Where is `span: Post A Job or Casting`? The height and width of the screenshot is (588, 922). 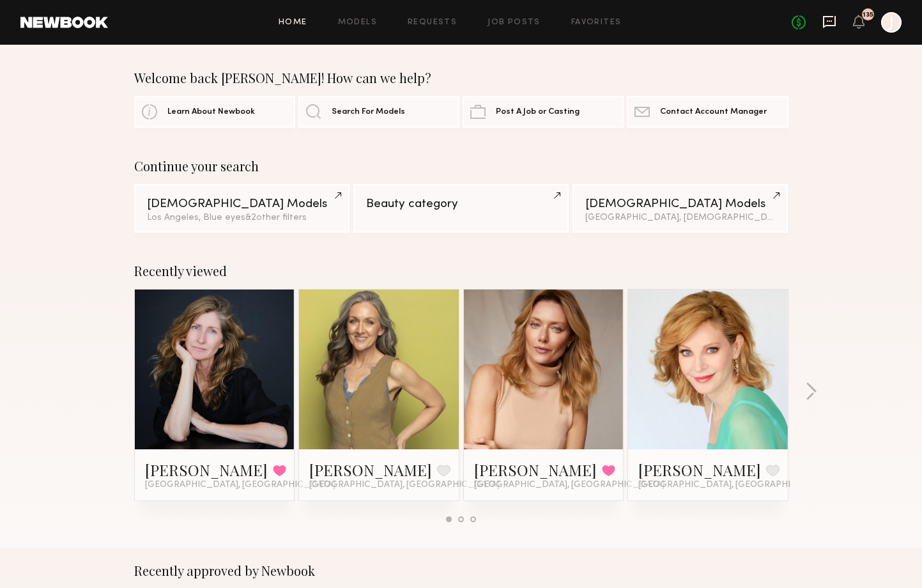 span: Post A Job or Casting is located at coordinates (537, 112).